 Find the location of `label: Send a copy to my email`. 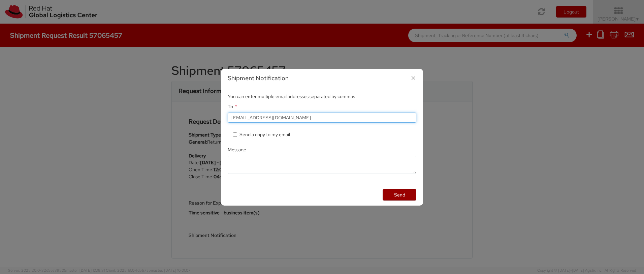

label: Send a copy to my email is located at coordinates (262, 135).